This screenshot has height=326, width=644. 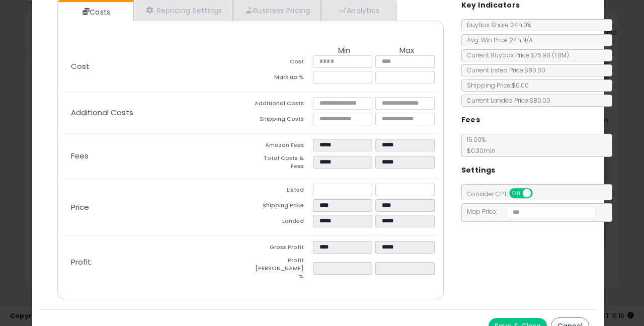 What do you see at coordinates (95, 12) in the screenshot?
I see `a: Costs` at bounding box center [95, 12].